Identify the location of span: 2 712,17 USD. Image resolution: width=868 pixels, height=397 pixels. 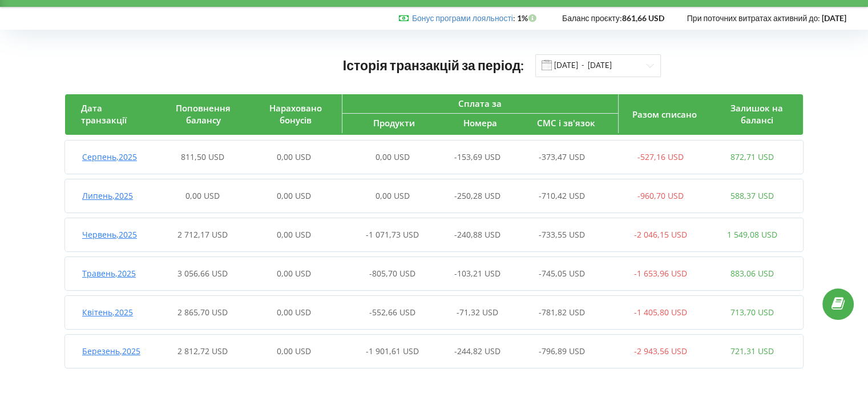
(202, 234).